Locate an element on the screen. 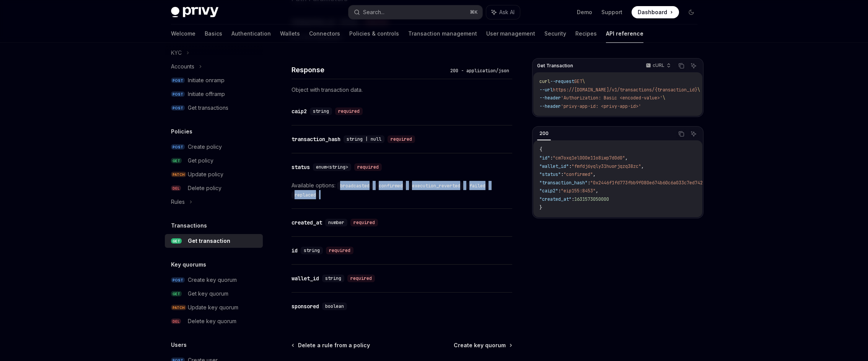 The image size is (868, 361). a: Basics is located at coordinates (213, 34).